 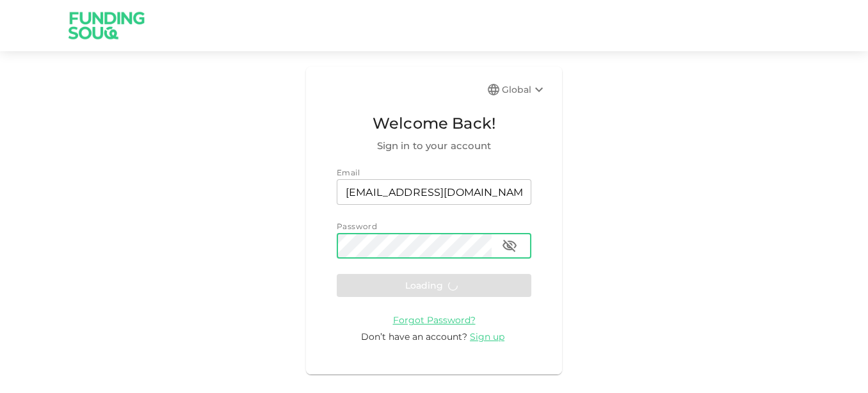 I want to click on span: Forgot Password?, so click(x=434, y=320).